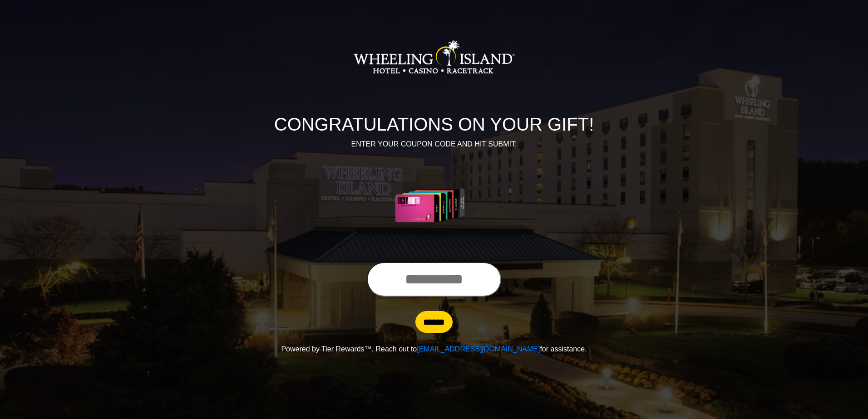  Describe the element at coordinates (434, 124) in the screenshot. I see `h1: CONGRATULATIONS ON YOUR GIFT!` at that location.